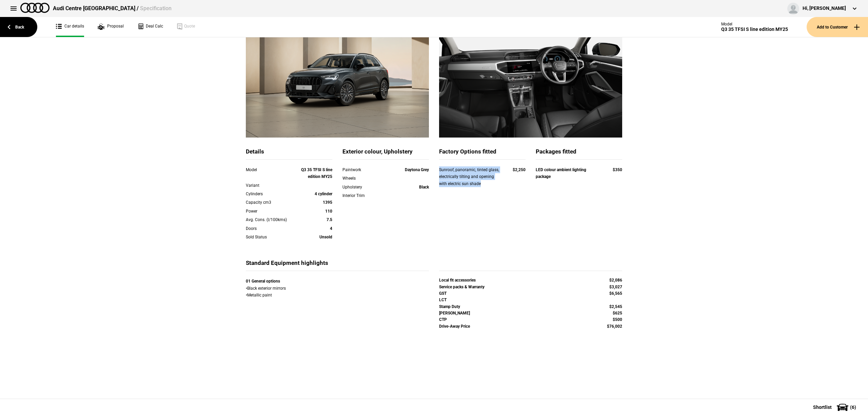  What do you see at coordinates (837, 27) in the screenshot?
I see `button: Add to Customer` at bounding box center [837, 27].